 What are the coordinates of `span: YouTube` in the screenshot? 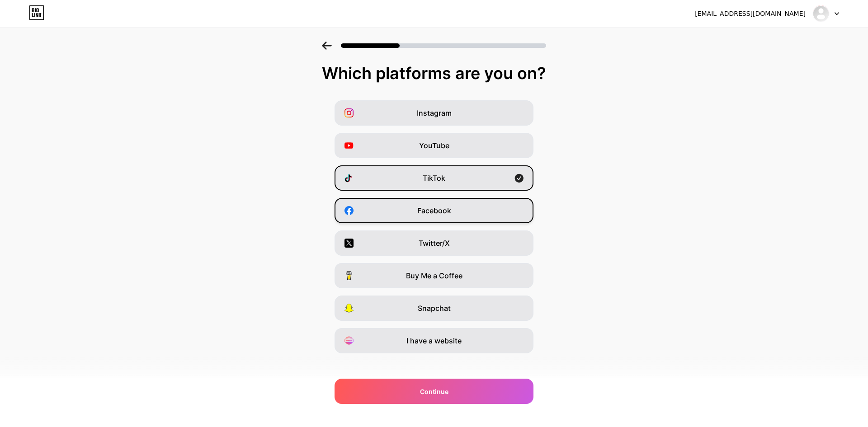 It's located at (434, 145).